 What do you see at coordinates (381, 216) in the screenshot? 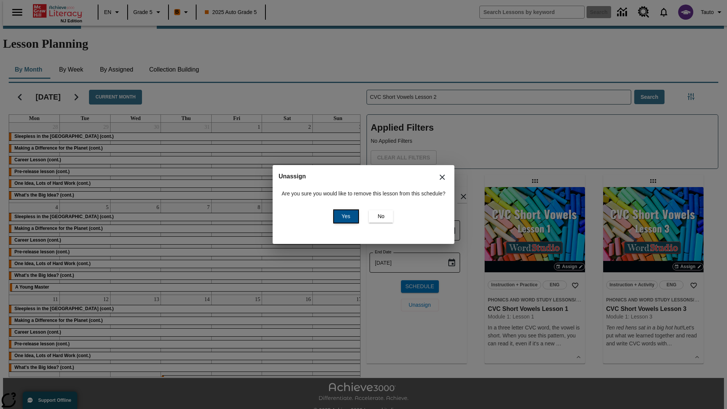
I see `span: No` at bounding box center [381, 216].